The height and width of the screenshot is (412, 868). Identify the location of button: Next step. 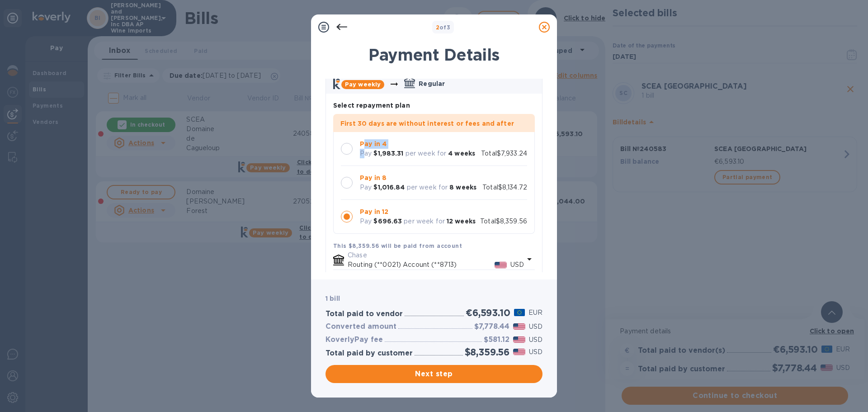
(434, 374).